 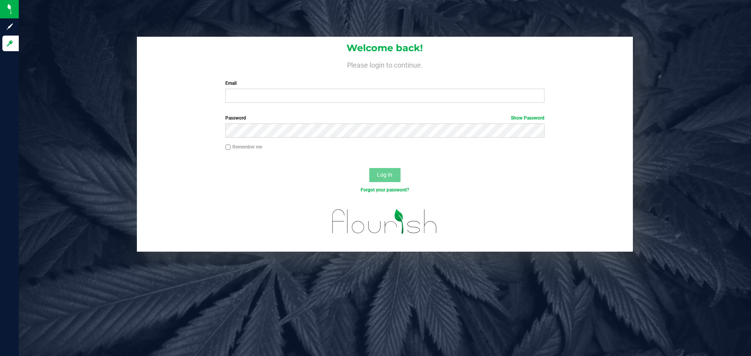 I want to click on inline-svg: Sign up, so click(x=10, y=27).